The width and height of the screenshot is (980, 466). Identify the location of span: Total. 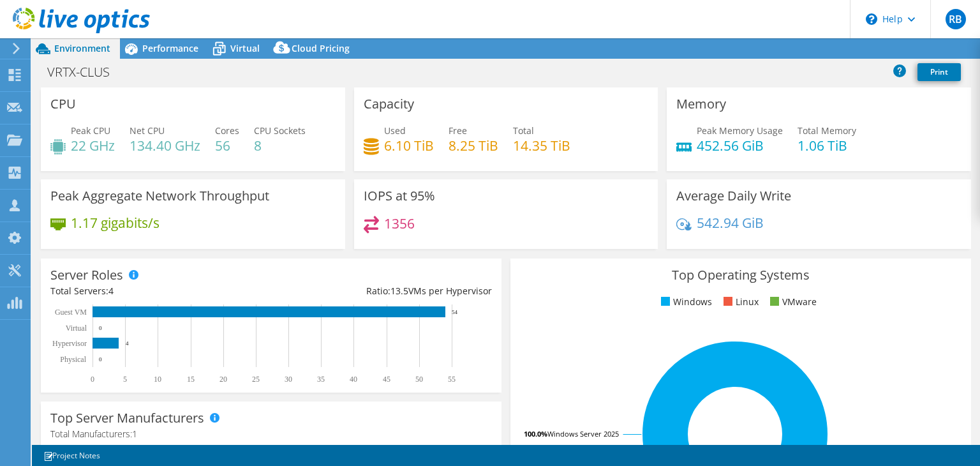
(523, 130).